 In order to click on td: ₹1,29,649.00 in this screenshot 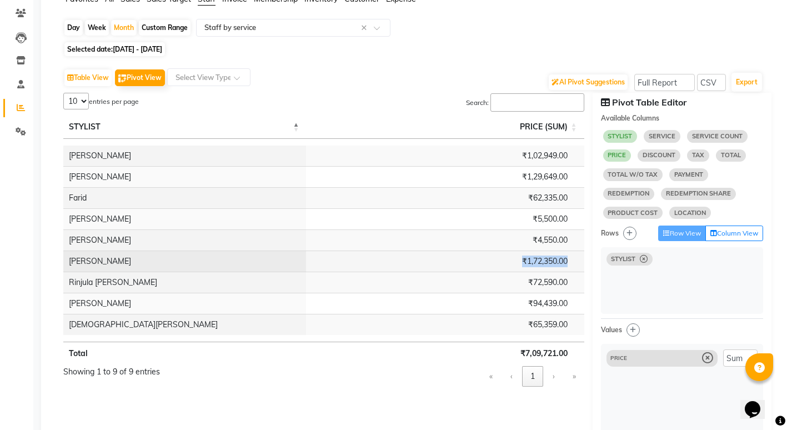, I will do `click(445, 177)`.